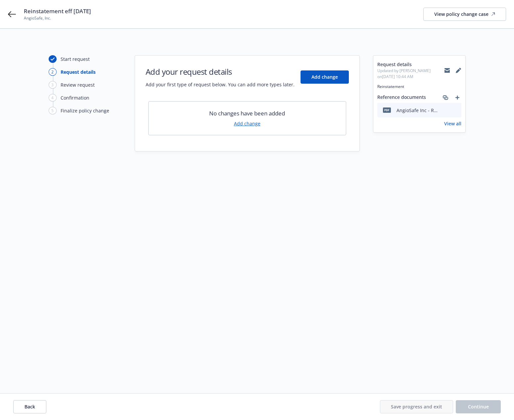 This screenshot has width=514, height=420. What do you see at coordinates (418, 110) in the screenshot?
I see `div: AngioSafe Inc - Reinstatment 7038813331.pdf` at bounding box center [418, 110].